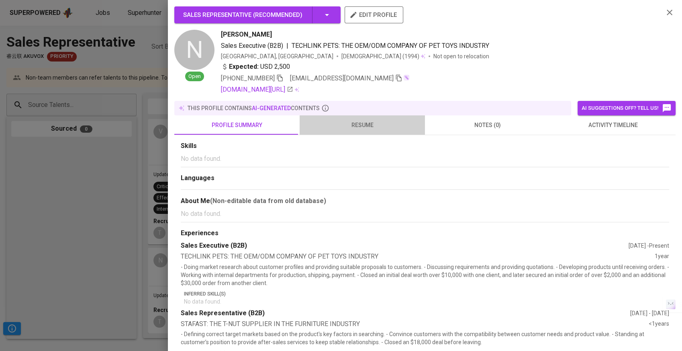  What do you see at coordinates (627, 108) in the screenshot?
I see `button: AI suggestions off? Tell us!` at bounding box center [627, 108].